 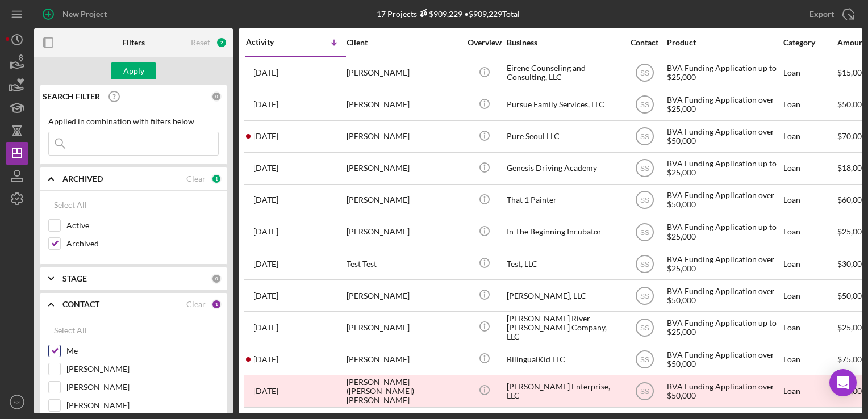 I want to click on button: SS, so click(x=17, y=402).